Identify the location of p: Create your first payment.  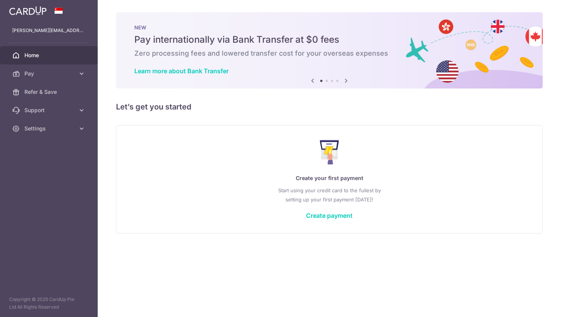
(329, 178).